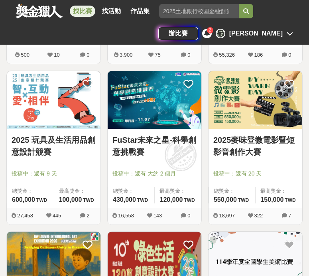  What do you see at coordinates (255, 173) in the screenshot?
I see `span: 投稿中：還有 20 天` at bounding box center [255, 173].